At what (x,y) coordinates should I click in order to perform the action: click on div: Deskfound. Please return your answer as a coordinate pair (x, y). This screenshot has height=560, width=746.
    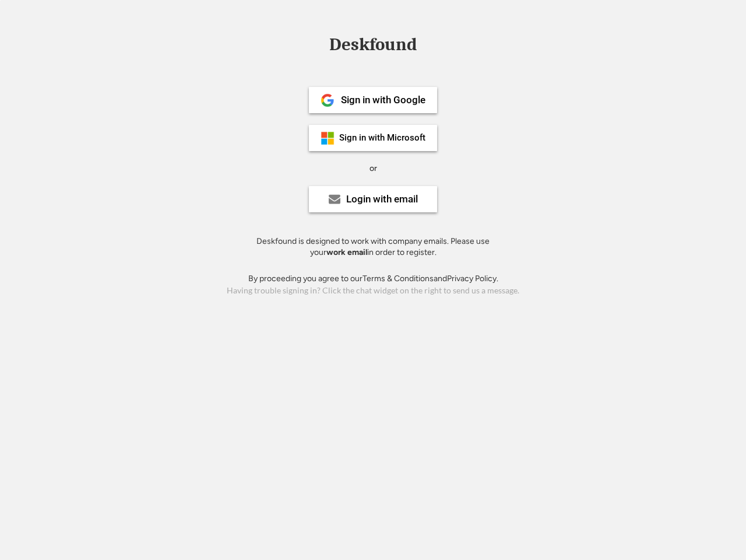
    Looking at the image, I should click on (373, 44).